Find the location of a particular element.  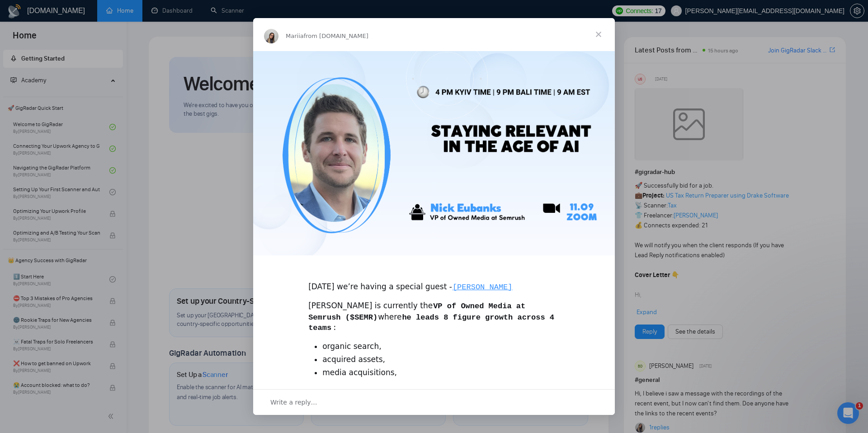

img: Profile image for Mariia is located at coordinates (271, 36).